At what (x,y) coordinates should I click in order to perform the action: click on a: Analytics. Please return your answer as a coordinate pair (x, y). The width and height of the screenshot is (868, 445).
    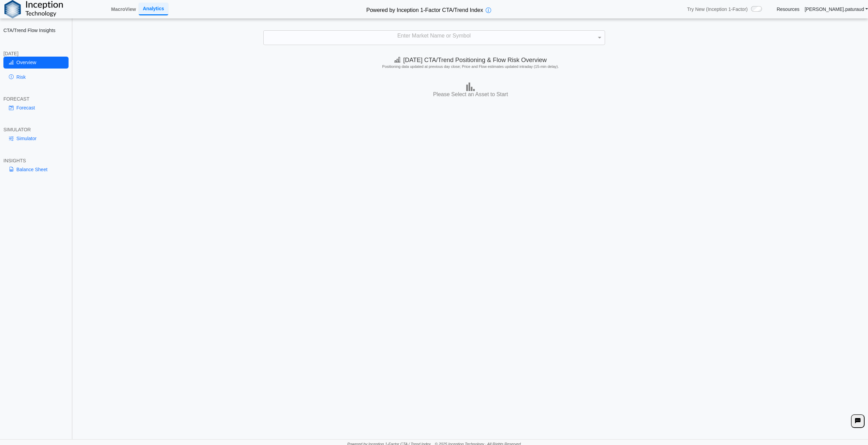
    Looking at the image, I should click on (153, 9).